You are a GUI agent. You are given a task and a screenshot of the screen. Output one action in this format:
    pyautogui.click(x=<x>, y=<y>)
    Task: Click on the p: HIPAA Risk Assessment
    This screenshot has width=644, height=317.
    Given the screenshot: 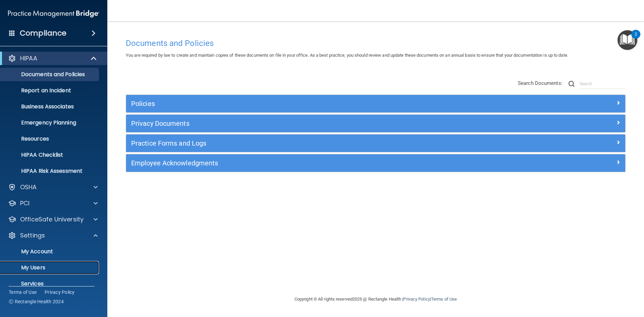 What is the action you would take?
    pyautogui.click(x=50, y=171)
    